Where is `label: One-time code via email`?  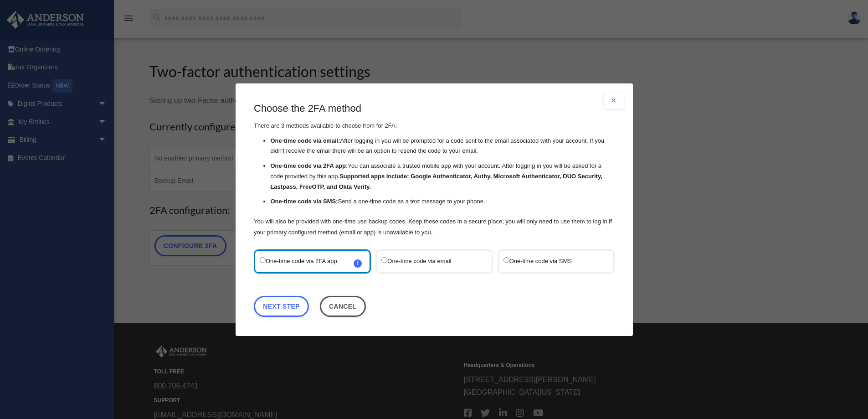
label: One-time code via email is located at coordinates (430, 260).